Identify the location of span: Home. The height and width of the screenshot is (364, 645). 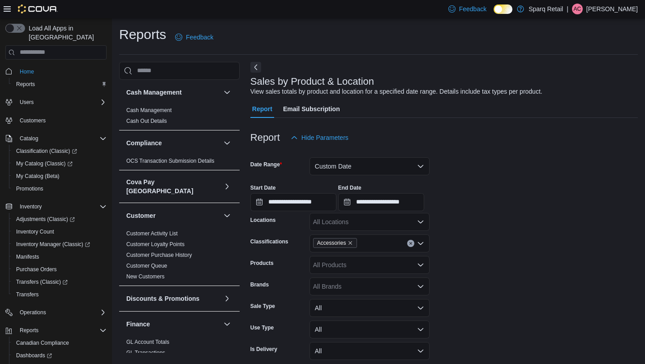
(61, 71).